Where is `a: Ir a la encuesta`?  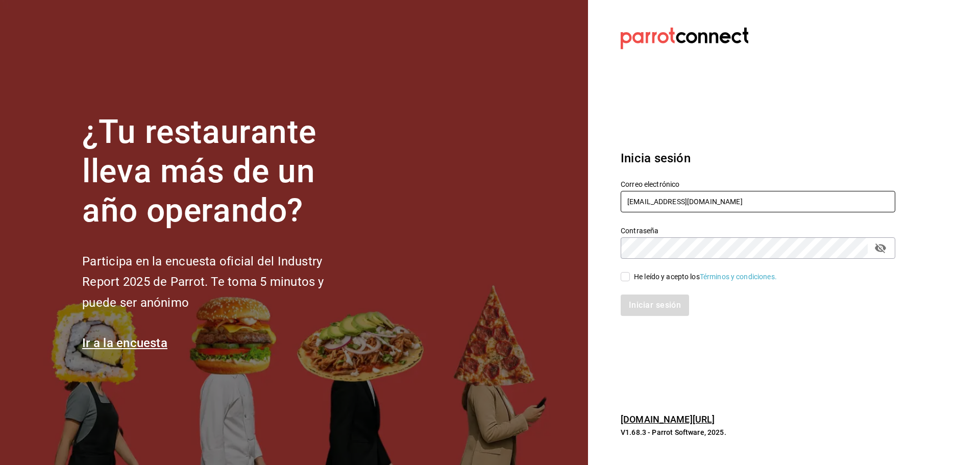
a: Ir a la encuesta is located at coordinates (125, 343).